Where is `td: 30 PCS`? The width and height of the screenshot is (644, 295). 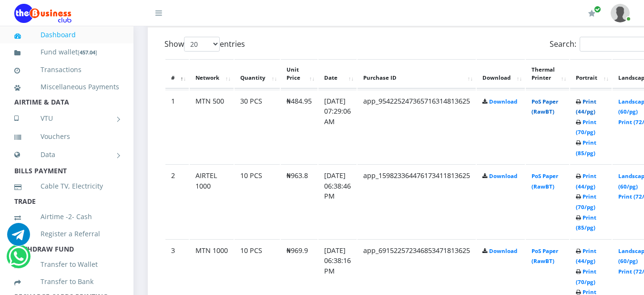
td: 30 PCS is located at coordinates (257, 126).